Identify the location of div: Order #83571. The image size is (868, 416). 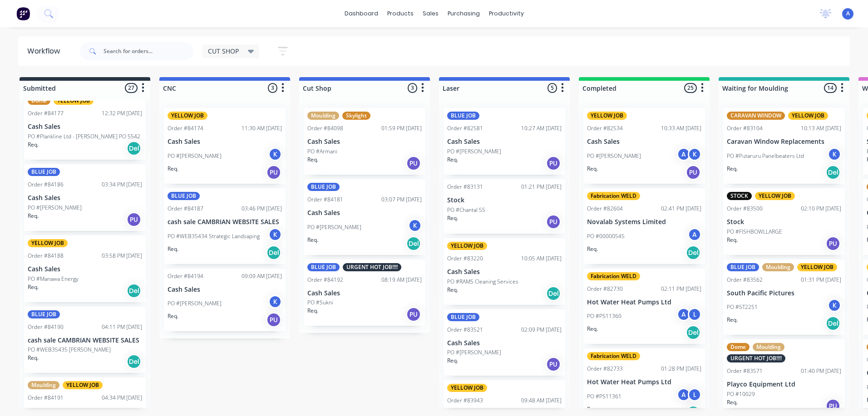
(745, 371).